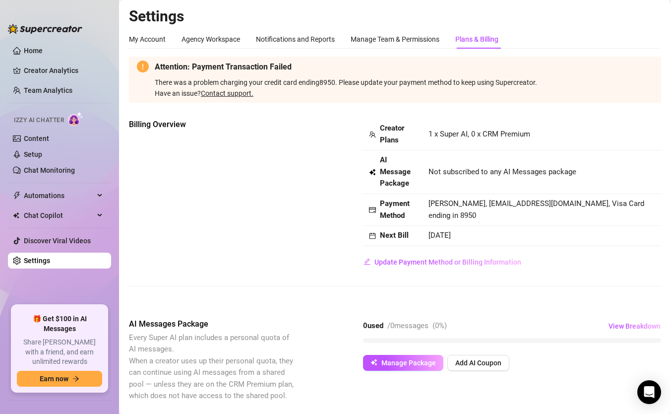 The width and height of the screenshot is (671, 414). I want to click on a: Discover Viral Videos, so click(57, 241).